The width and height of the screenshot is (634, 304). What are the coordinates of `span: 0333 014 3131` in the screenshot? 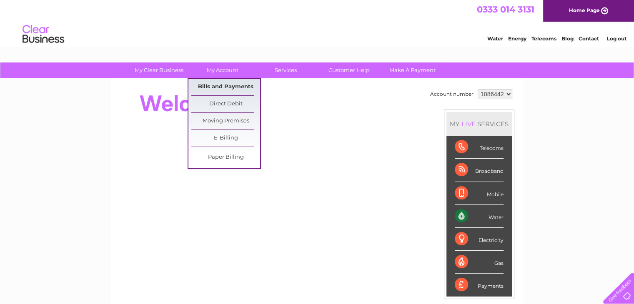 It's located at (506, 9).